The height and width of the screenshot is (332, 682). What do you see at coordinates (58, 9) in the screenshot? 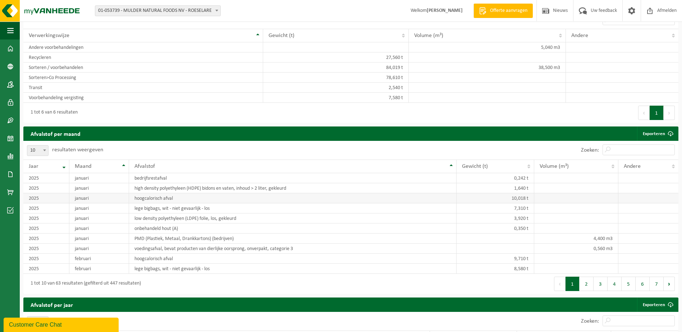
I see `div: Customer Care Chat` at bounding box center [58, 9].